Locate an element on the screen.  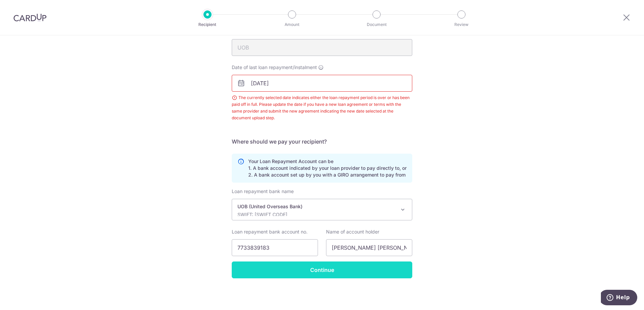
p: UOB (United Overseas Bank) is located at coordinates (317, 206).